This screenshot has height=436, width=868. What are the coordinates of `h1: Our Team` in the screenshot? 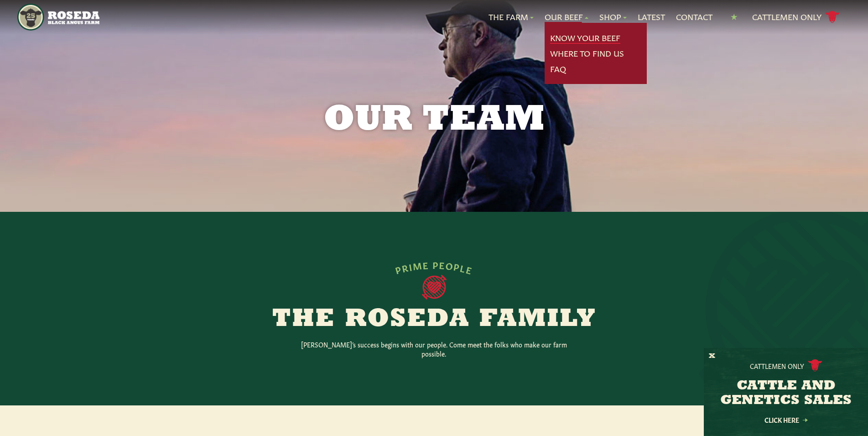 It's located at (434, 121).